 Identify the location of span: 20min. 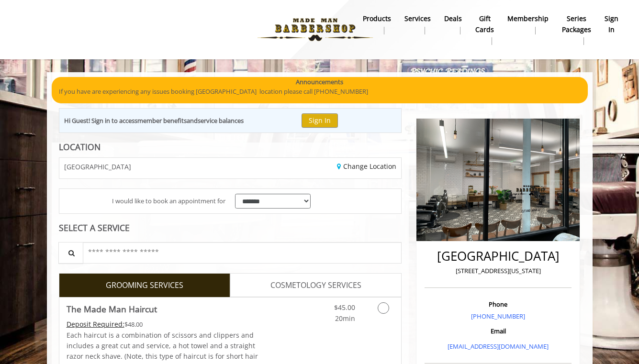
(345, 318).